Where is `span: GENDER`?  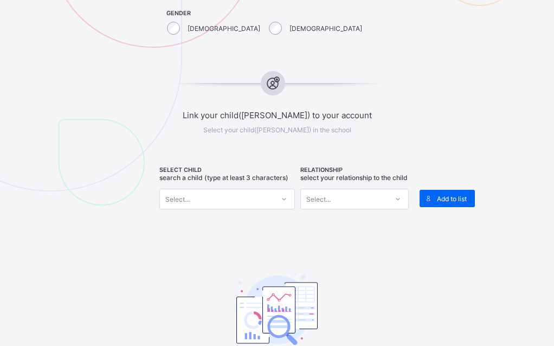
span: GENDER is located at coordinates (265, 13).